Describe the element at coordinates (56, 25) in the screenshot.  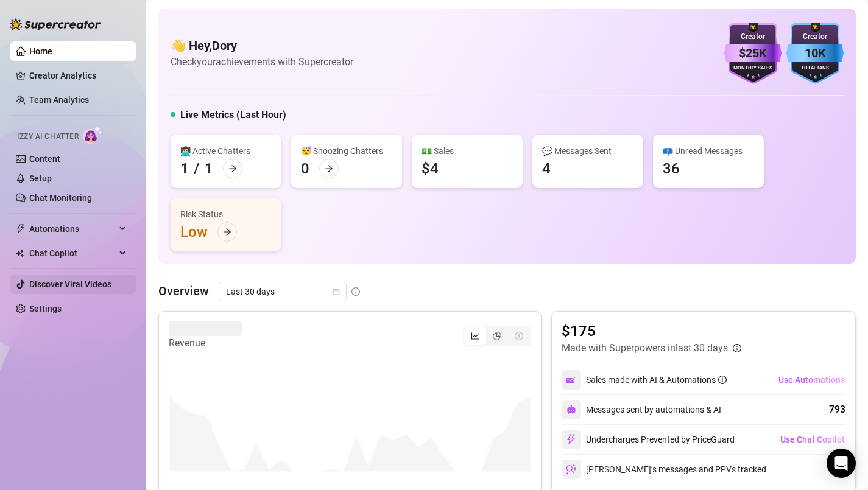
I see `img: logo-BBDzfeDw.svg` at that location.